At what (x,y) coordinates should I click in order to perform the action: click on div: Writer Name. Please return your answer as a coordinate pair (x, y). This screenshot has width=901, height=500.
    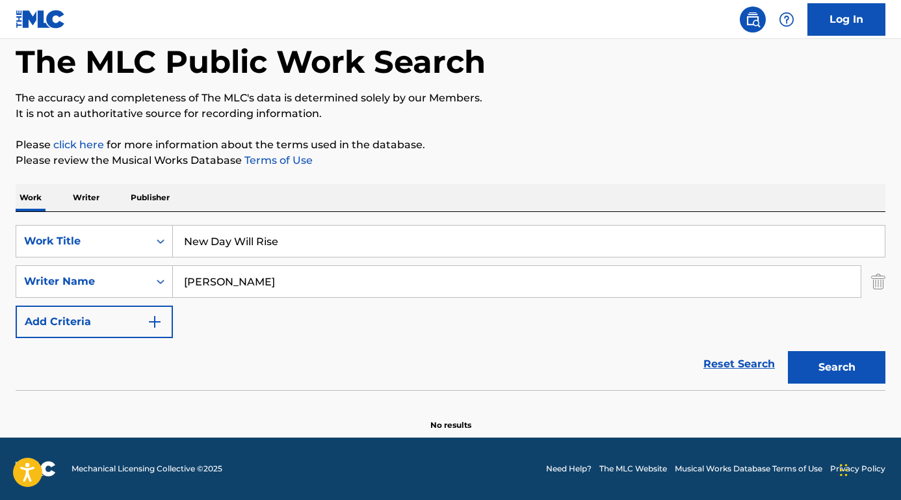
    Looking at the image, I should click on (83, 281).